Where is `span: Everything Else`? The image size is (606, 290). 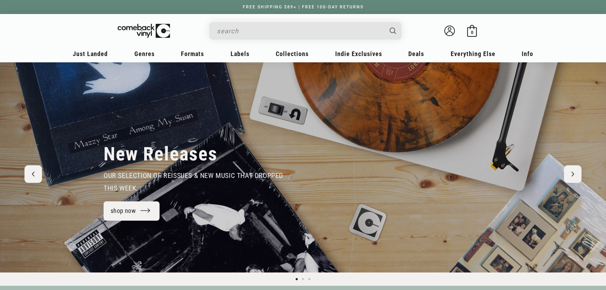 span: Everything Else is located at coordinates (473, 54).